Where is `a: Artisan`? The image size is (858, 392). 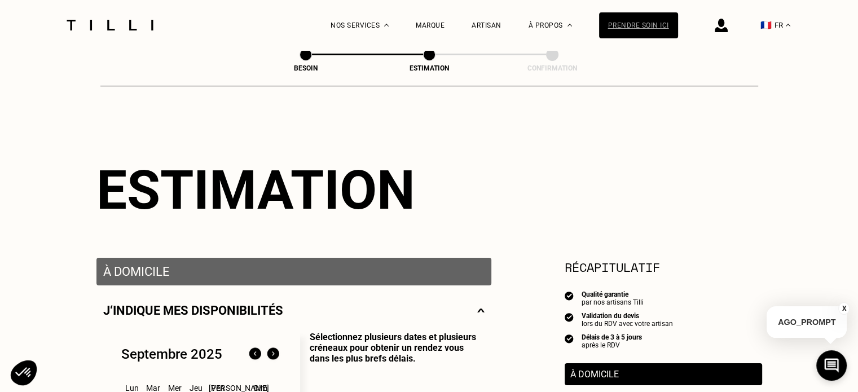
a: Artisan is located at coordinates (486, 25).